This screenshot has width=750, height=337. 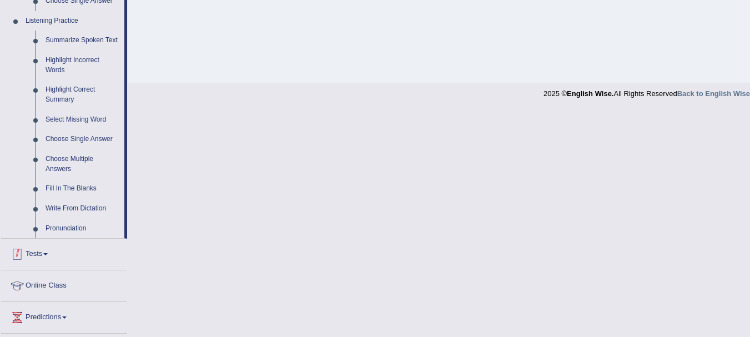 I want to click on a: Tests, so click(x=64, y=253).